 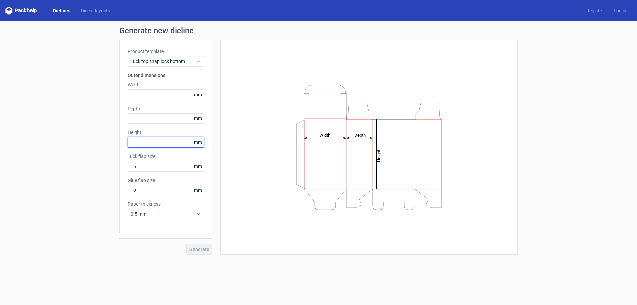 What do you see at coordinates (166, 180) in the screenshot?
I see `label: Glue flap size` at bounding box center [166, 180].